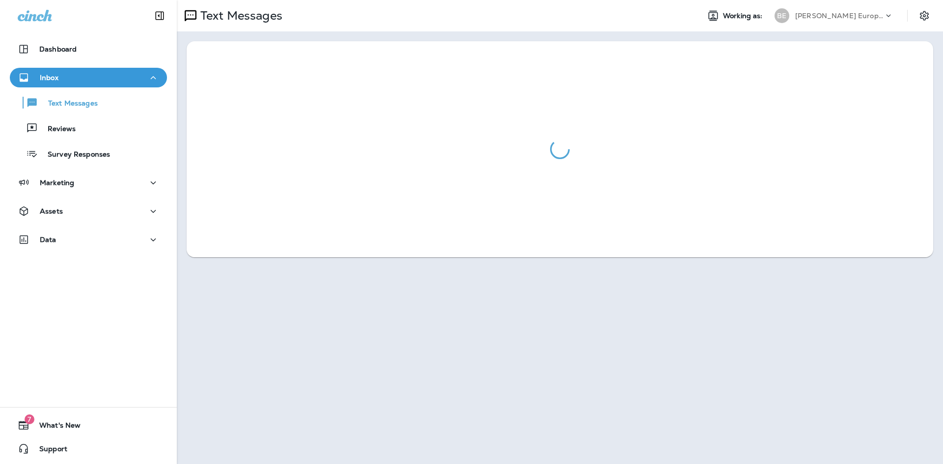 This screenshot has height=464, width=943. I want to click on button: Collapse Sidebar, so click(160, 16).